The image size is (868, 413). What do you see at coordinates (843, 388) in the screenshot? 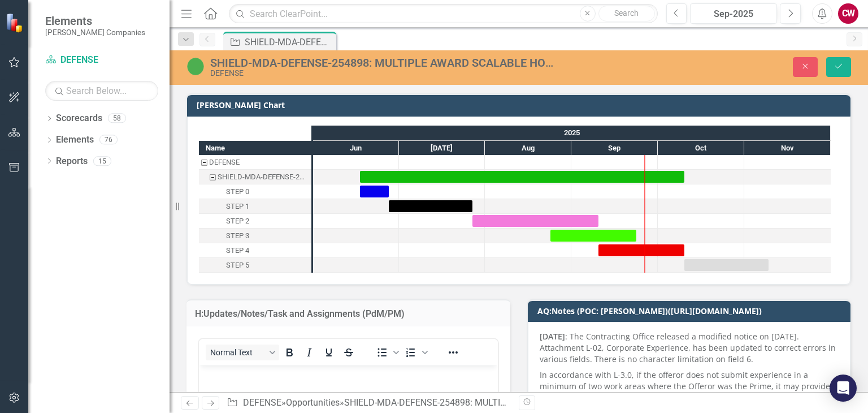
I see `div: Open Intercom Messenger` at bounding box center [843, 388].